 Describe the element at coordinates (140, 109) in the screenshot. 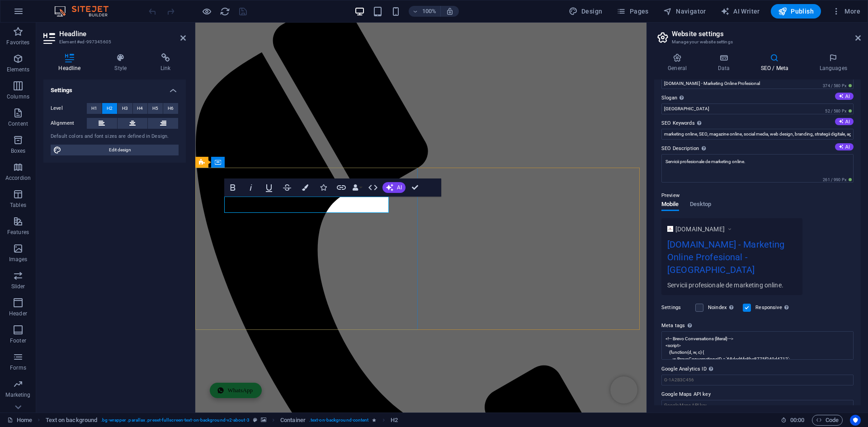

I see `button: H4` at that location.